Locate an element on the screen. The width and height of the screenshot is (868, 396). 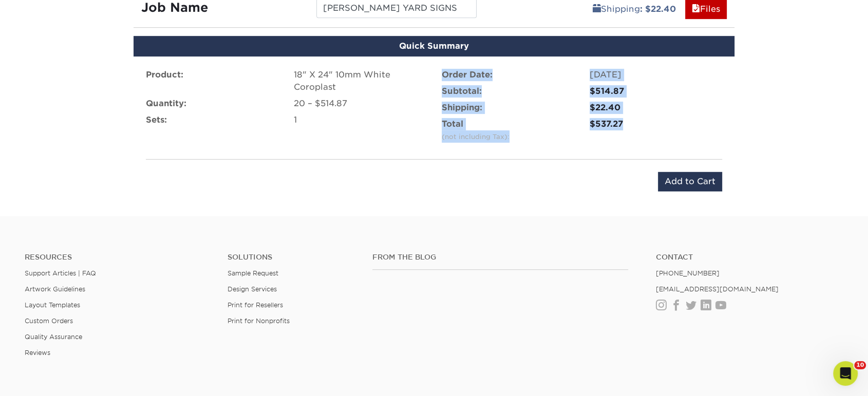
a: Print for Nonprofits is located at coordinates (259, 321).